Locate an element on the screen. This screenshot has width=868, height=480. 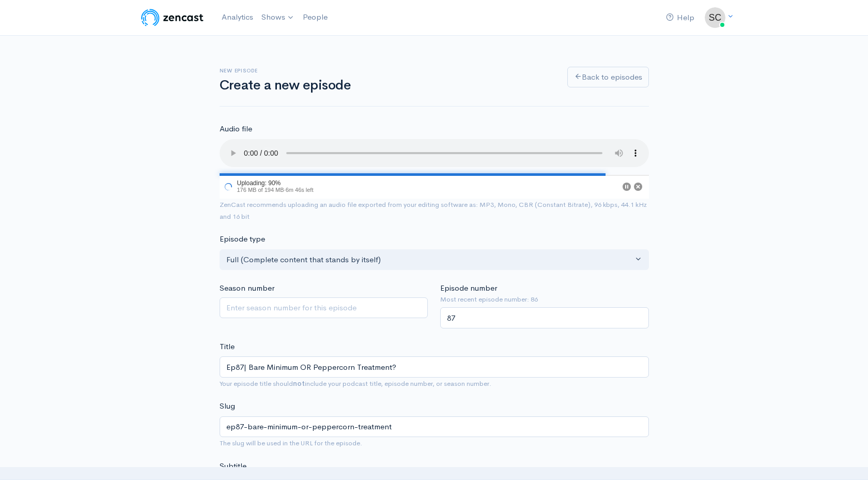
button: Pause is located at coordinates (627, 187).